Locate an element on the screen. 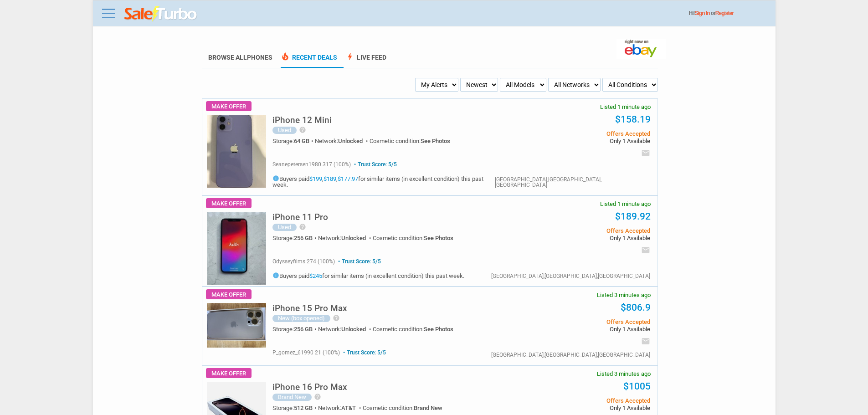 The width and height of the screenshot is (868, 415). a: Register is located at coordinates (724, 13).